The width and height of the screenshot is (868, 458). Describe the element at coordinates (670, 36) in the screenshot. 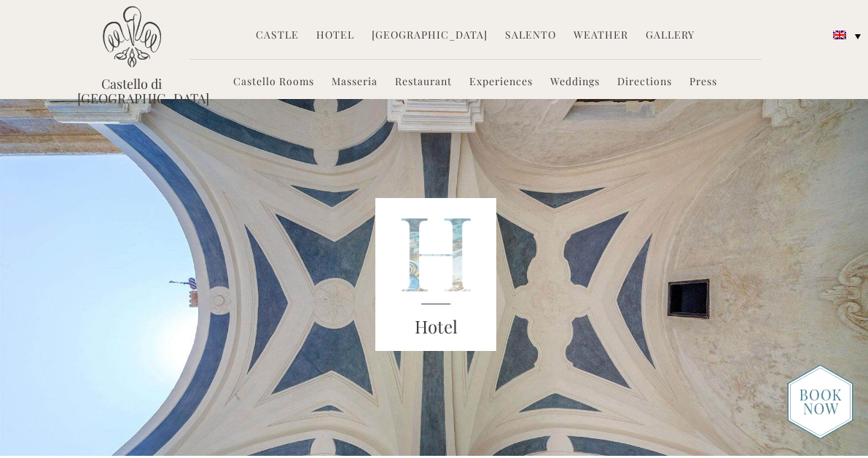

I see `a: Gallery` at that location.